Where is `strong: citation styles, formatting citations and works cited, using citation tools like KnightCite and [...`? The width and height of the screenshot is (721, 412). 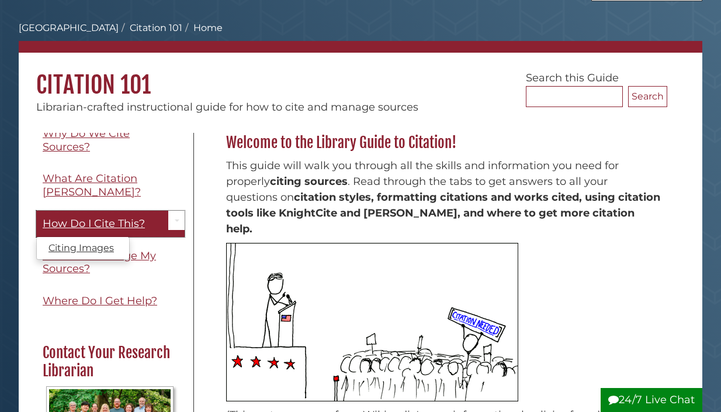
strong: citation styles, formatting citations and works cited, using citation tools like KnightCite and [... is located at coordinates (443, 213).